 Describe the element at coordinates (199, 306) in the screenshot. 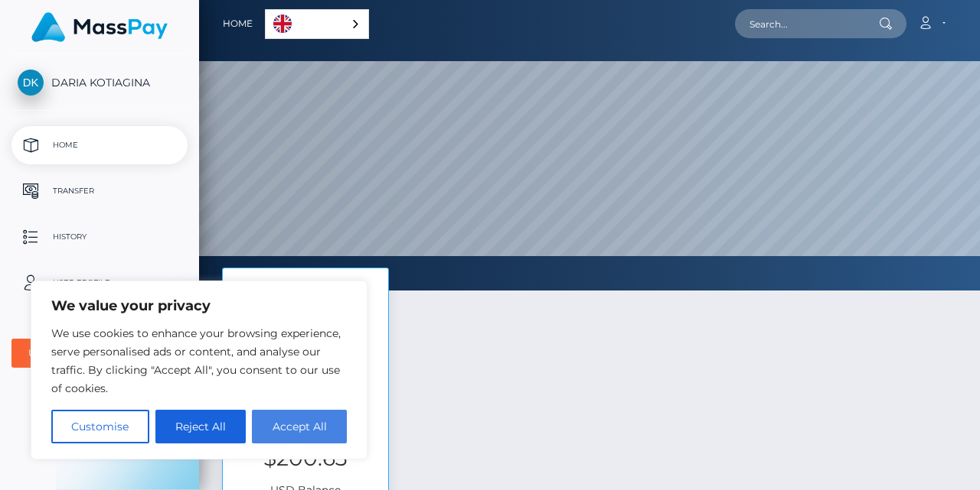

I see `p: We value your privacy` at that location.